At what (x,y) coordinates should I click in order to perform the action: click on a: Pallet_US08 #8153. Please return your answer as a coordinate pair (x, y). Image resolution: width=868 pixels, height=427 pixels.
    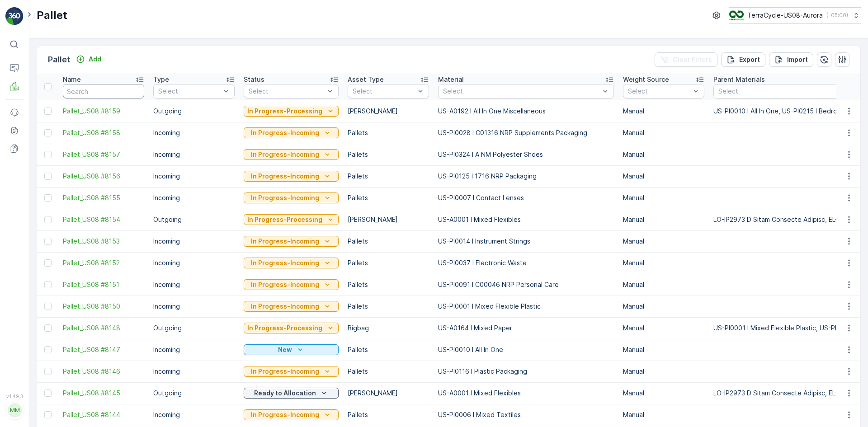
    Looking at the image, I should click on (103, 241).